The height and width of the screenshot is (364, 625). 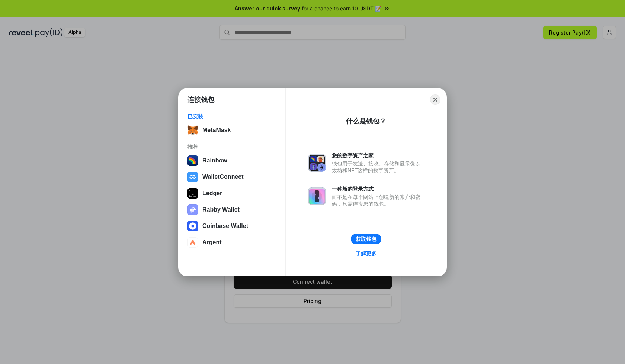 What do you see at coordinates (232, 116) in the screenshot?
I see `div: 已安装` at bounding box center [232, 116].